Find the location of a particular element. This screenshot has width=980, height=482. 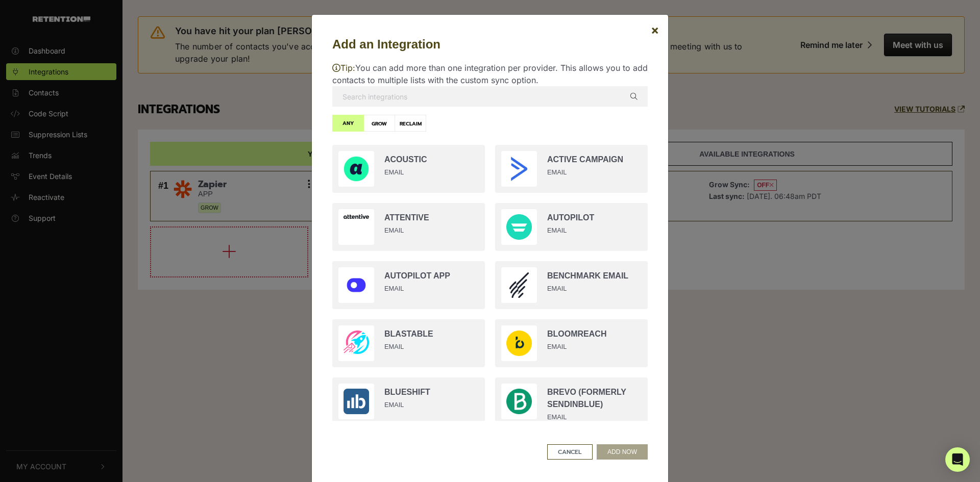

p: You can add more than one integration per provider. This allows you to add contacts to multiple l... is located at coordinates (490, 74).